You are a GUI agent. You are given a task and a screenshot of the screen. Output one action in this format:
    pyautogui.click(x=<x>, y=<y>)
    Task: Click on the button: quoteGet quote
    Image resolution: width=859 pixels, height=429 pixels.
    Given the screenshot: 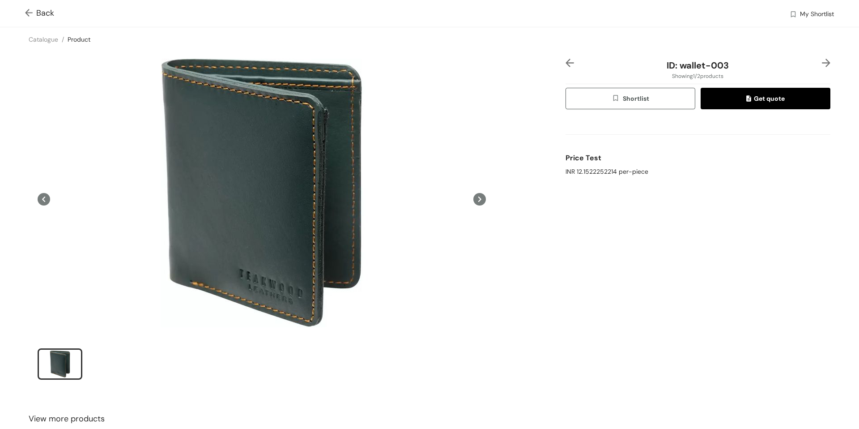 What is the action you would take?
    pyautogui.click(x=766, y=98)
    